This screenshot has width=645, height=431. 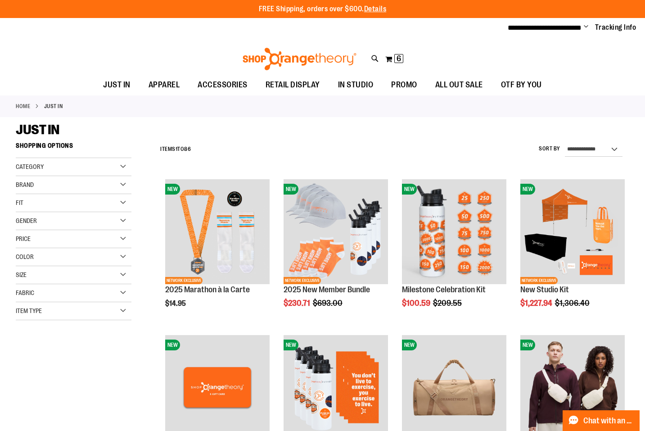 I want to click on span: RETAIL DISPLAY, so click(x=292, y=85).